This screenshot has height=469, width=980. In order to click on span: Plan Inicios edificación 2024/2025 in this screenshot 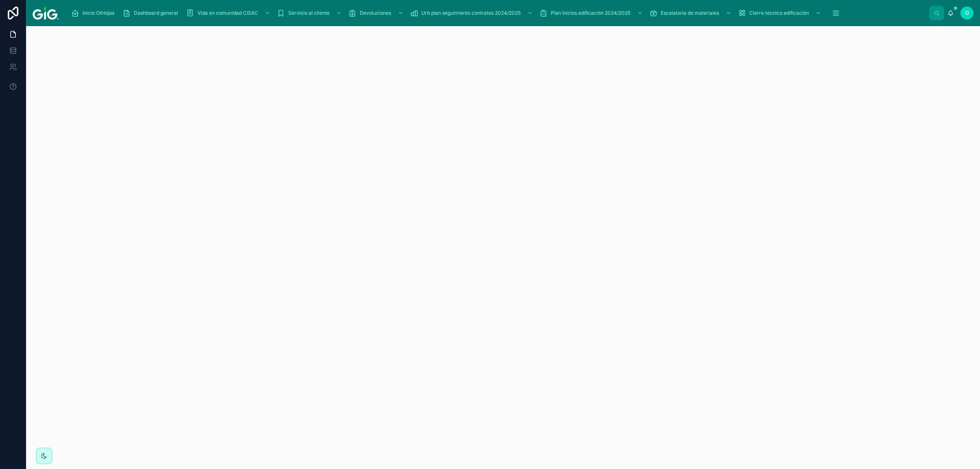, I will do `click(590, 13)`.